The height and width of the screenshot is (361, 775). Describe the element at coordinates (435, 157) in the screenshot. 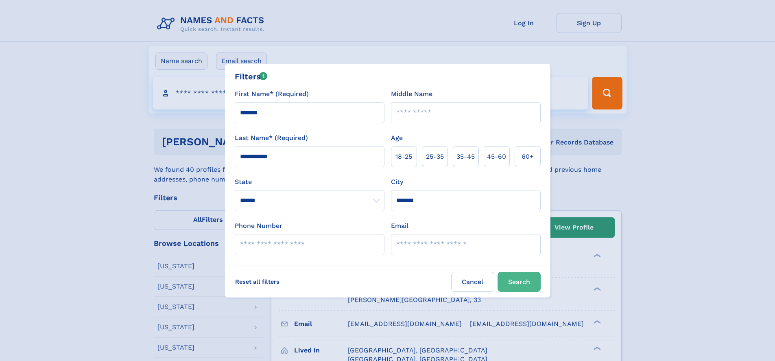

I see `span: 25‑35` at that location.